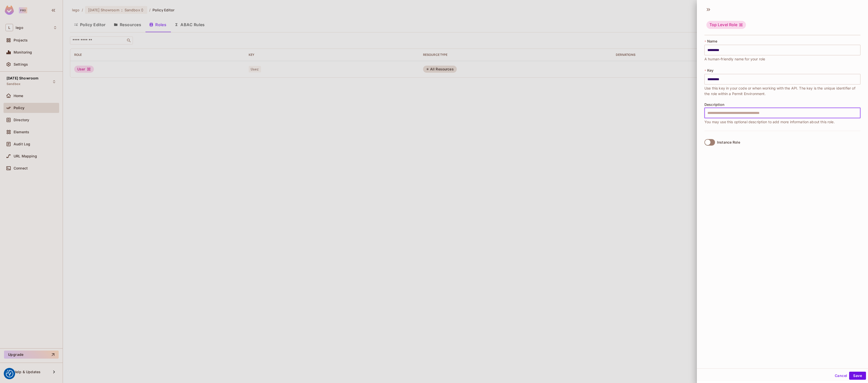  What do you see at coordinates (714, 105) in the screenshot?
I see `span: Description` at bounding box center [714, 105].